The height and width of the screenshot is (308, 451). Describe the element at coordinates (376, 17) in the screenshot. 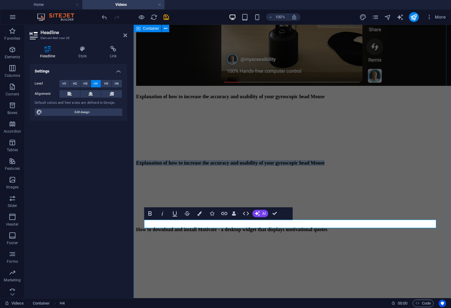

I see `i: Pages (Ctrl+Alt+S)` at that location.